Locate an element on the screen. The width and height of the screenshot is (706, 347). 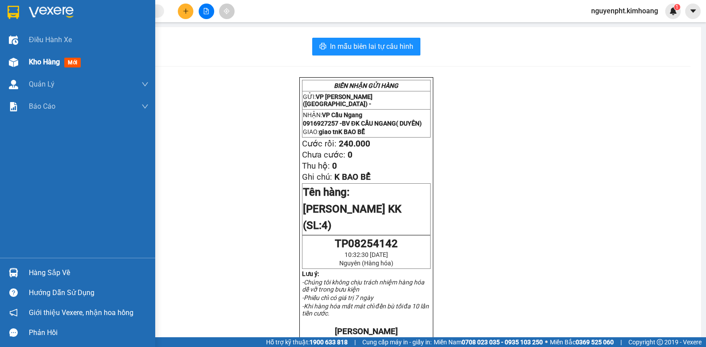
span: plus is located at coordinates (186, 11).